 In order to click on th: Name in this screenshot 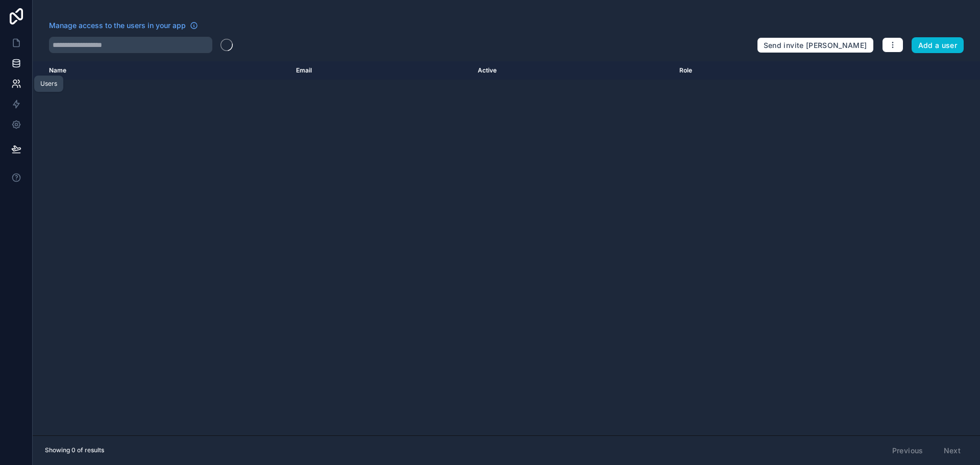, I will do `click(161, 70)`.